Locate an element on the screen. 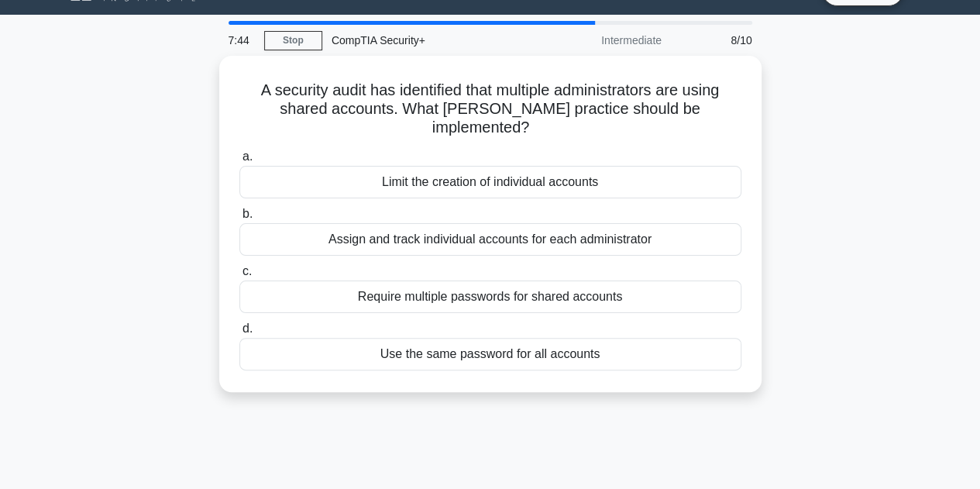 Image resolution: width=980 pixels, height=489 pixels. div: Limit the creation of individual accounts is located at coordinates (490, 182).